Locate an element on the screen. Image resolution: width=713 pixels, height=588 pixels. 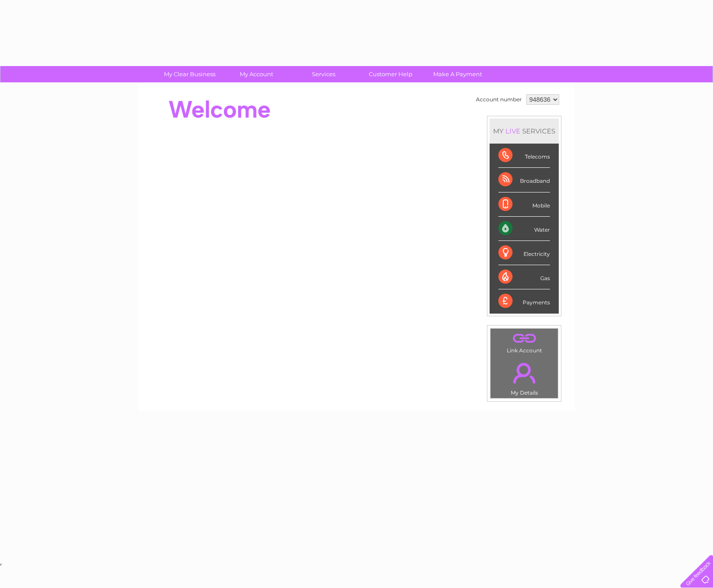
div: Broadband is located at coordinates (525, 180).